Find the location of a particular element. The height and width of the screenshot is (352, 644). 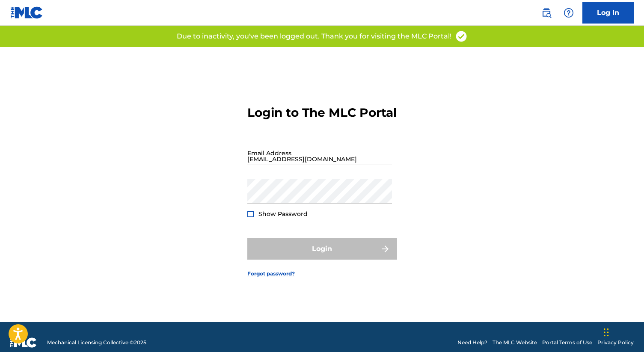

a: Log In is located at coordinates (608, 13).